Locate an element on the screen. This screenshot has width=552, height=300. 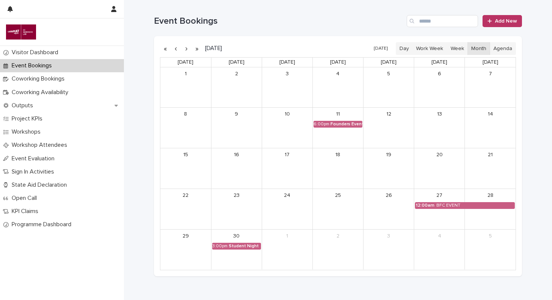
td: October 2, 2025 is located at coordinates (338, 249).